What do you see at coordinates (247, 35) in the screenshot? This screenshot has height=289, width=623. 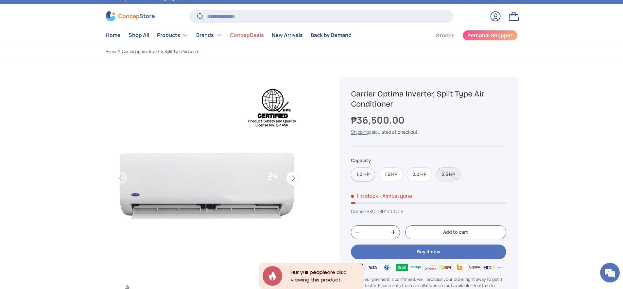 I see `a: ConcepDeals` at bounding box center [247, 35].